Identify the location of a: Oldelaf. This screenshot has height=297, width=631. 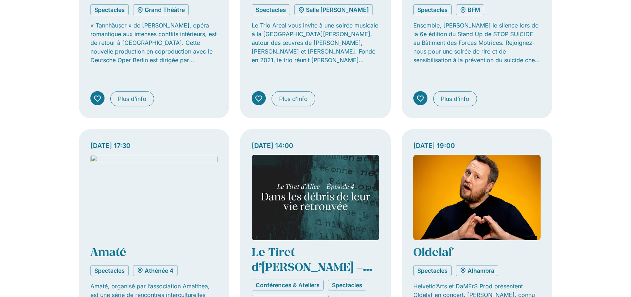
(433, 252).